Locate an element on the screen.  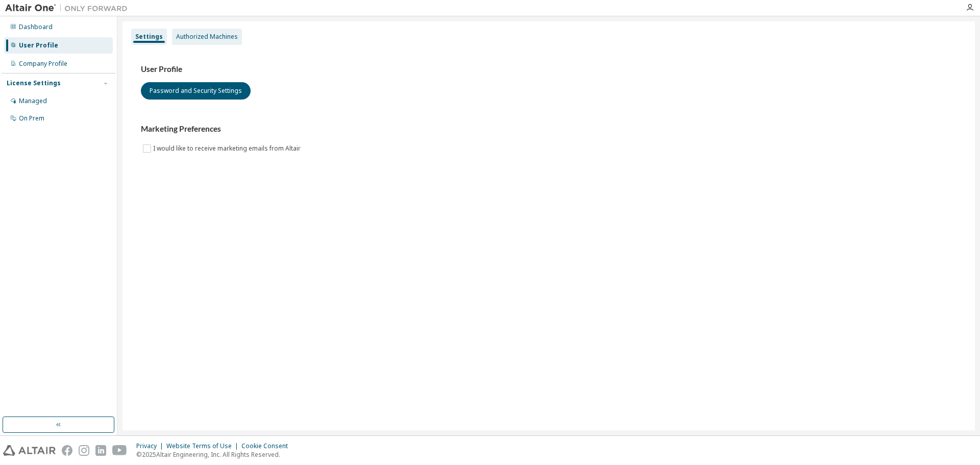
div: Cookie Consent is located at coordinates (268, 446).